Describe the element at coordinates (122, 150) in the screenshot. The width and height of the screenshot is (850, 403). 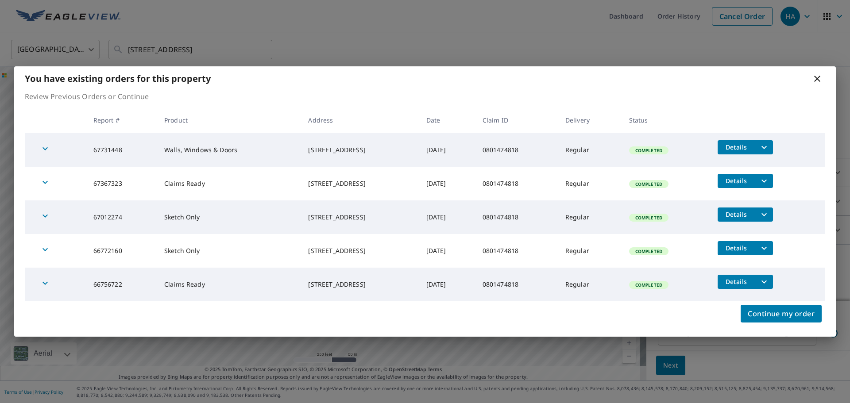
I see `td: 67731448` at that location.